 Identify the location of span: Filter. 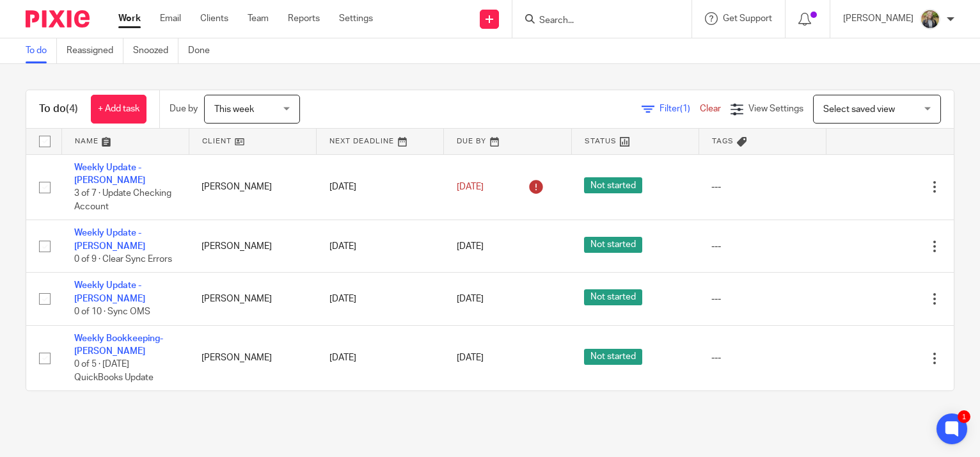
(680, 109).